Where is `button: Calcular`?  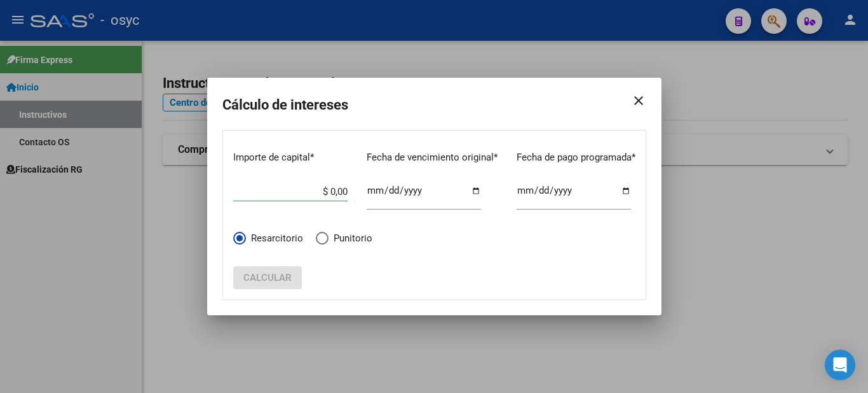 button: Calcular is located at coordinates (268, 277).